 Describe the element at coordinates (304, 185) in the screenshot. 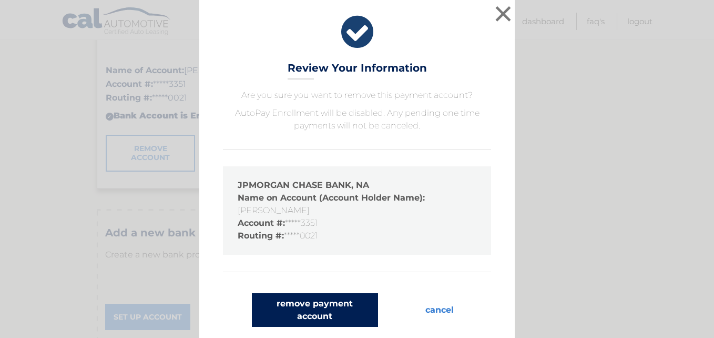

I see `strong: JPMORGAN CHASE BANK, NA` at that location.